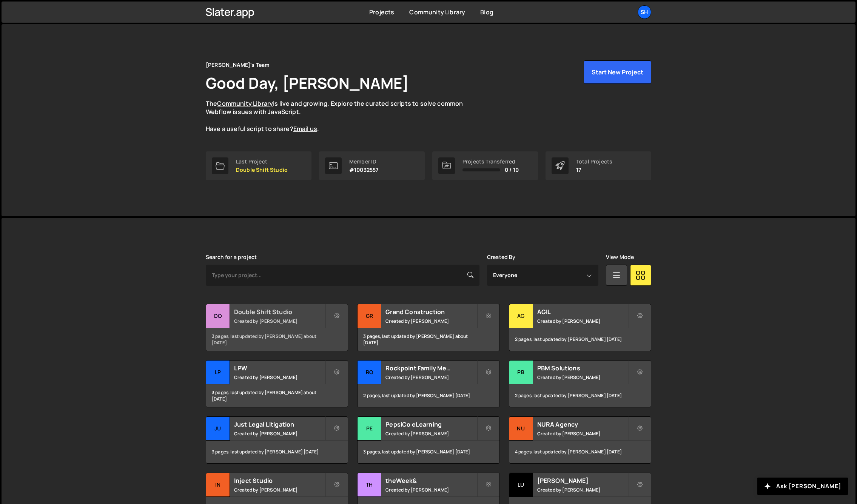  What do you see at coordinates (262, 161) in the screenshot?
I see `div: Last Project` at bounding box center [262, 161].